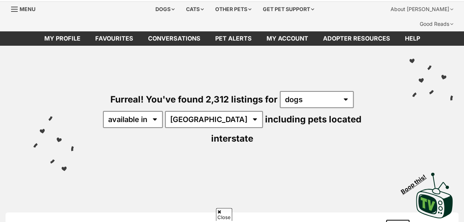 This screenshot has height=222, width=464. I want to click on span: including pets located interstate, so click(286, 129).